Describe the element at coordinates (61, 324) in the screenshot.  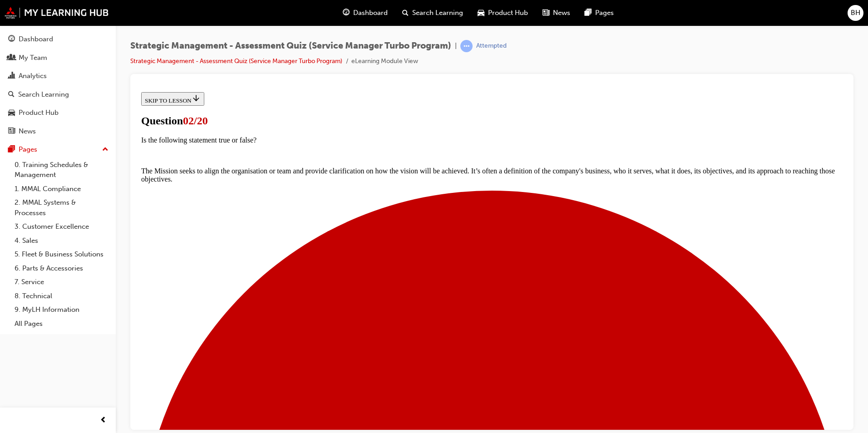
I see `a: All Pages` at that location.